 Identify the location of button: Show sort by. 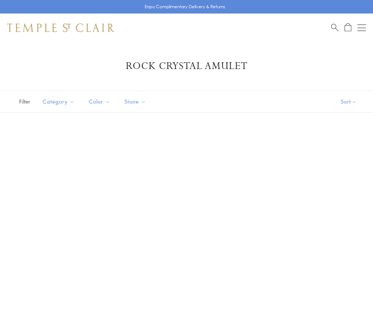
(349, 101).